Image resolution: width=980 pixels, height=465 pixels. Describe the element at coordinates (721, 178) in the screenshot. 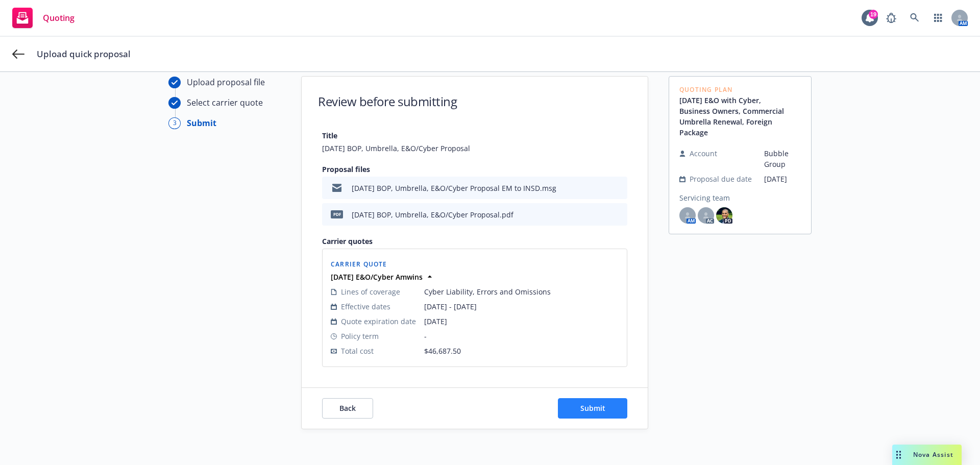

I see `span: Proposal due date` at that location.